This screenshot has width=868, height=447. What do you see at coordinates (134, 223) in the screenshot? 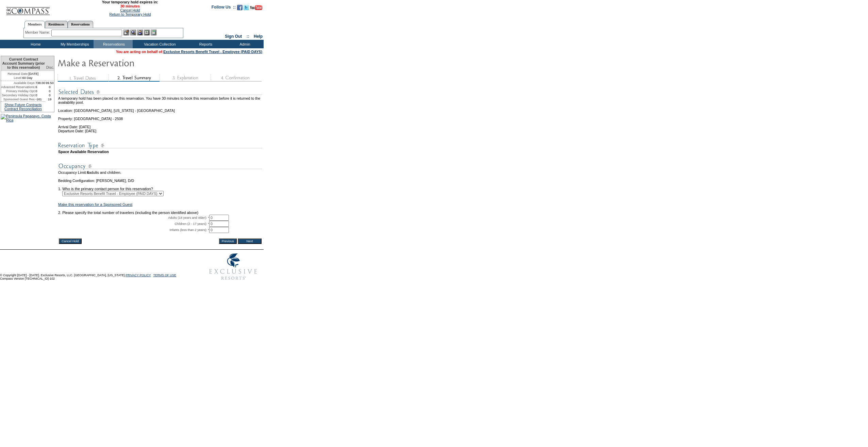
I see `td: Children (2 - 17 years): *` at bounding box center [134, 223].